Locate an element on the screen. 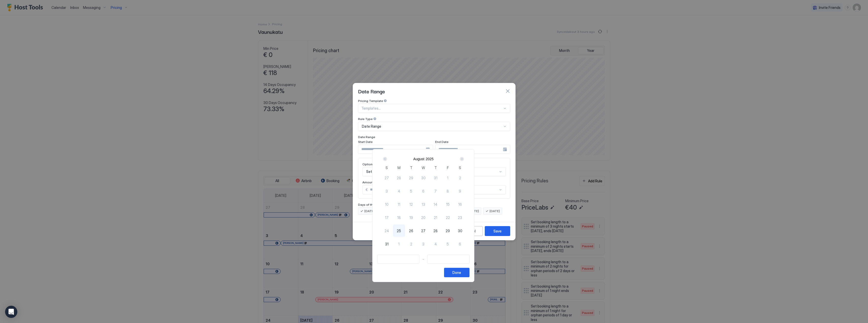  button: 23 is located at coordinates (460, 218).